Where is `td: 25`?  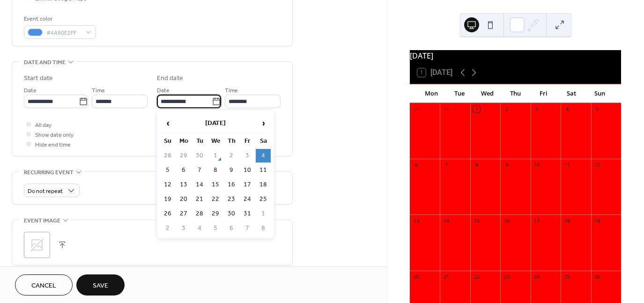
td: 25 is located at coordinates (263, 199).